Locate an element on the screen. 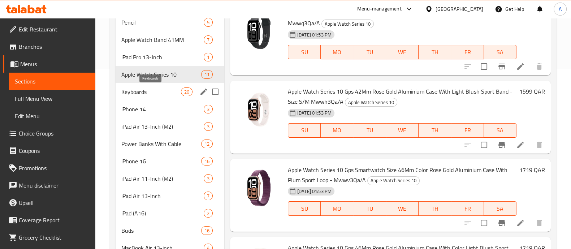 Image resolution: width=571 pixels, height=249 pixels. a: Upsell is located at coordinates (49, 203).